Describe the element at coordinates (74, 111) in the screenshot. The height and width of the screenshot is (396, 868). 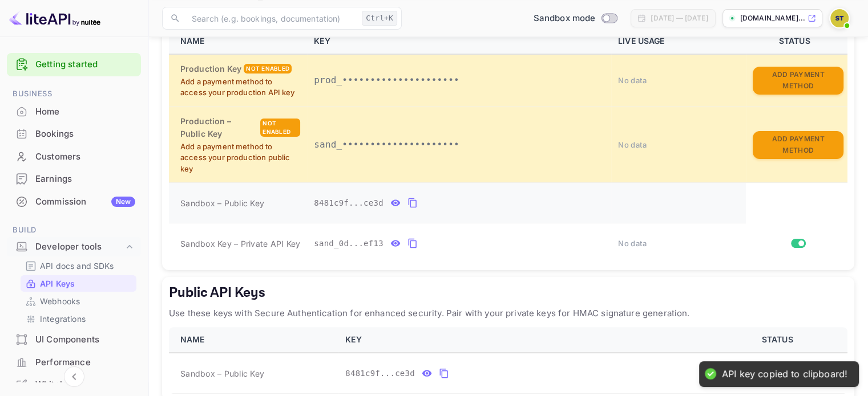
I see `a: Home` at that location.